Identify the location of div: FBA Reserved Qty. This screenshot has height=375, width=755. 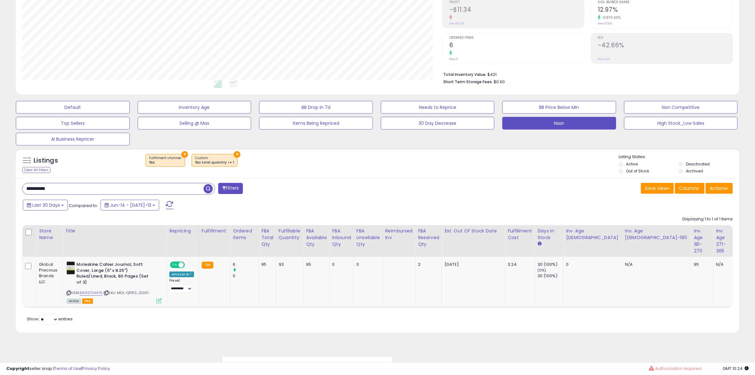
(428, 237).